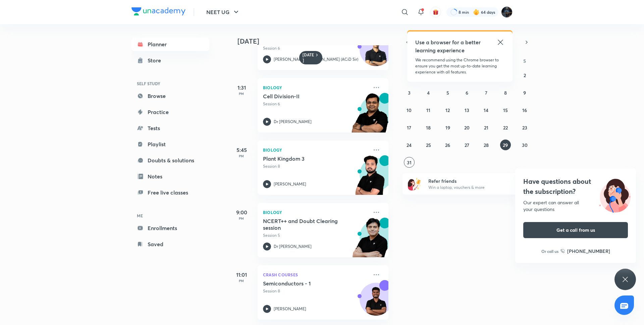 The width and height of the screenshot is (644, 325). I want to click on p: Win a laptop, vouchers & more, so click(470, 188).